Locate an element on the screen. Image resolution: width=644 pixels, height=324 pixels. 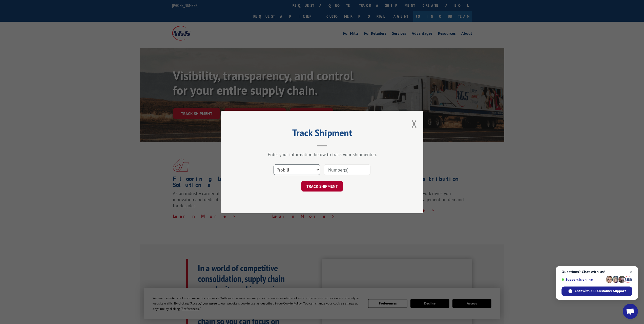
div: Chat with XGS Customer Support is located at coordinates (597, 291).